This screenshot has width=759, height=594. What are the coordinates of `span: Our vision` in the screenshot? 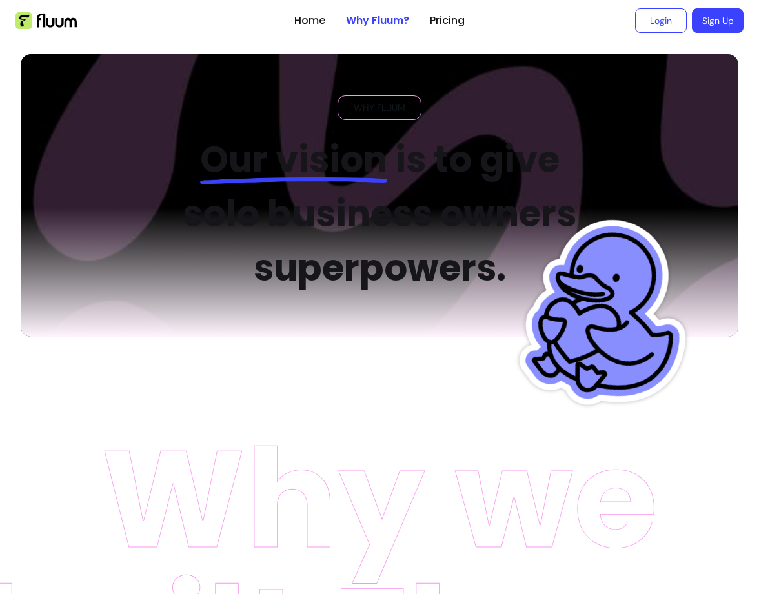 It's located at (294, 159).